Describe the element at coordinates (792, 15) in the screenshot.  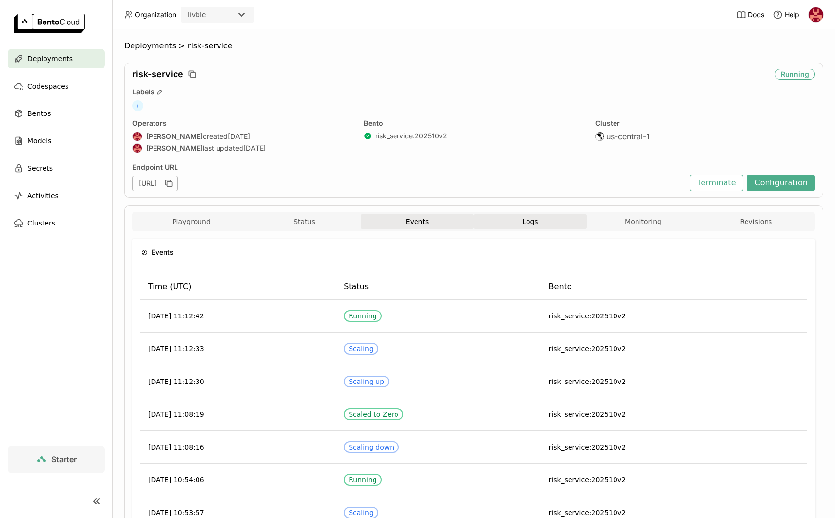
I see `span: Help` at that location.